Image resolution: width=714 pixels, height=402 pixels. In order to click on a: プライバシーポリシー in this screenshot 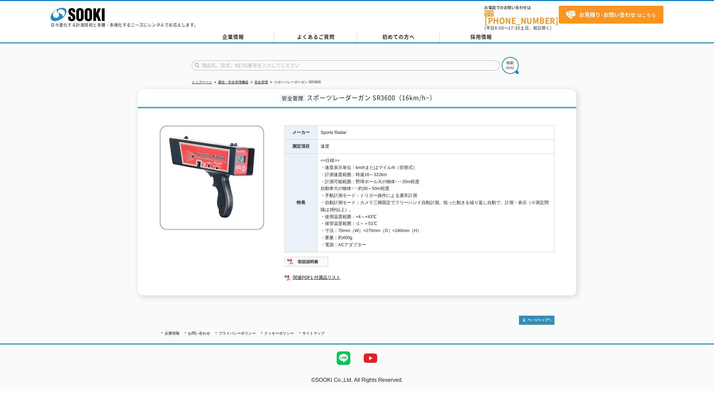, I will do `click(237, 333)`.